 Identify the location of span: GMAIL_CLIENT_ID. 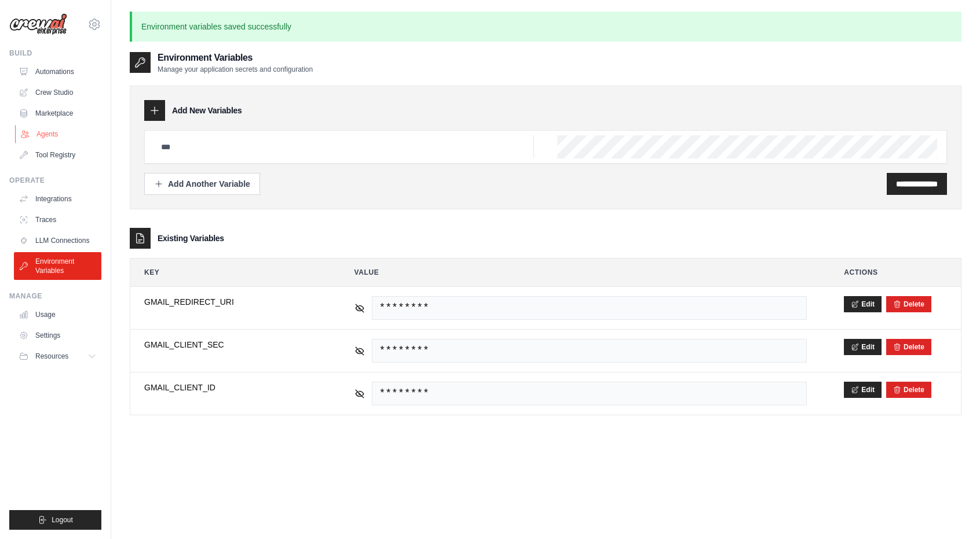
(231, 388).